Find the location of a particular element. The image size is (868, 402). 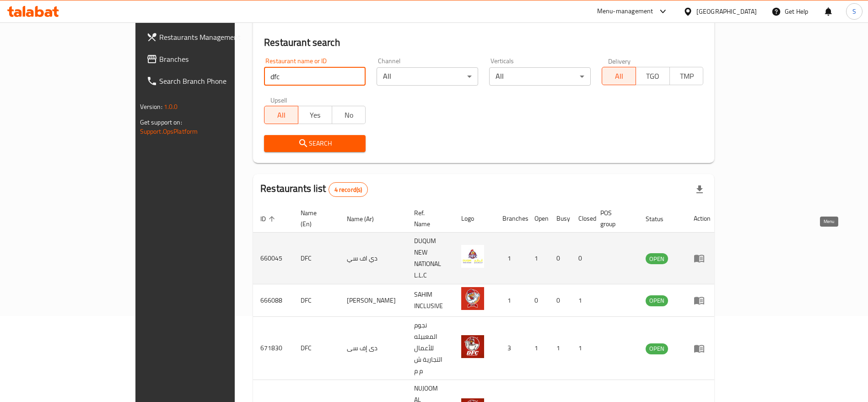

div: Menu-management is located at coordinates (625, 12).